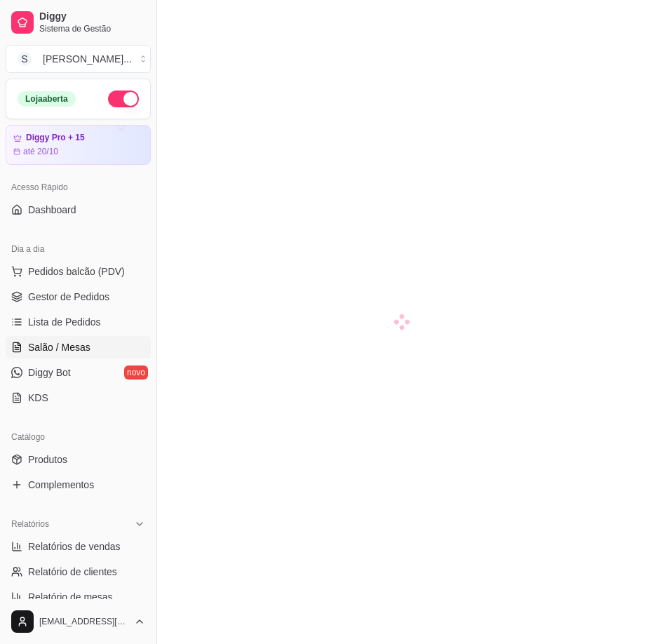 The width and height of the screenshot is (646, 644). What do you see at coordinates (78, 187) in the screenshot?
I see `div: Acesso Rápido` at bounding box center [78, 187].